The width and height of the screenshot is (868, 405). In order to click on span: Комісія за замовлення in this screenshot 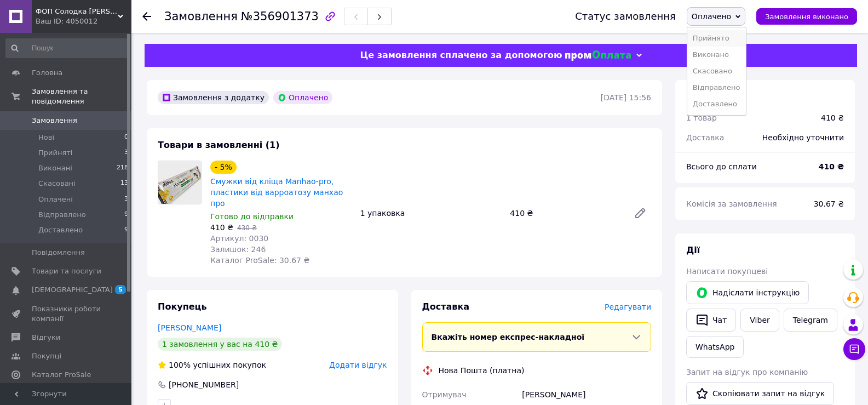, I will do `click(731, 203)`.